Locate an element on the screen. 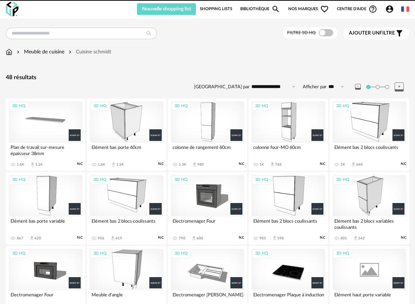 The image size is (415, 304). img: OXP is located at coordinates (12, 9).